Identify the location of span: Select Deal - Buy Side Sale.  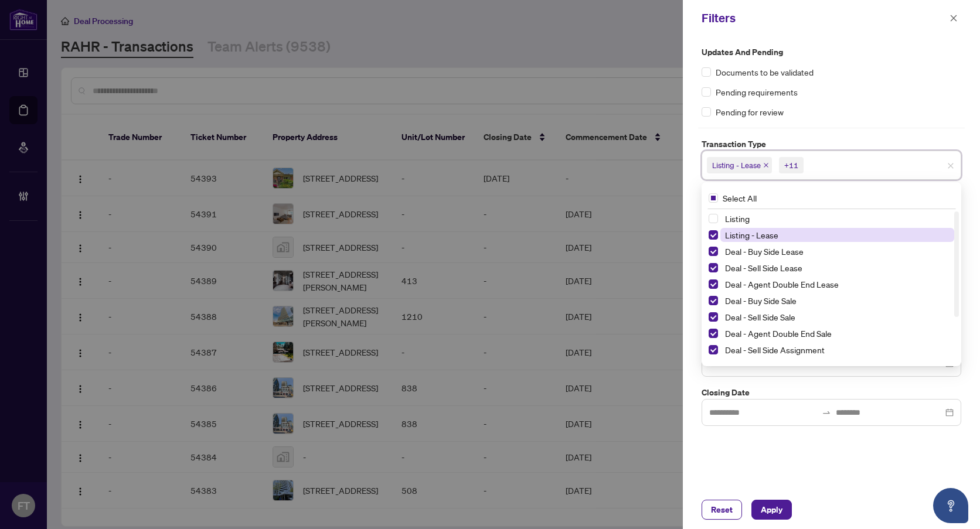
(713, 301).